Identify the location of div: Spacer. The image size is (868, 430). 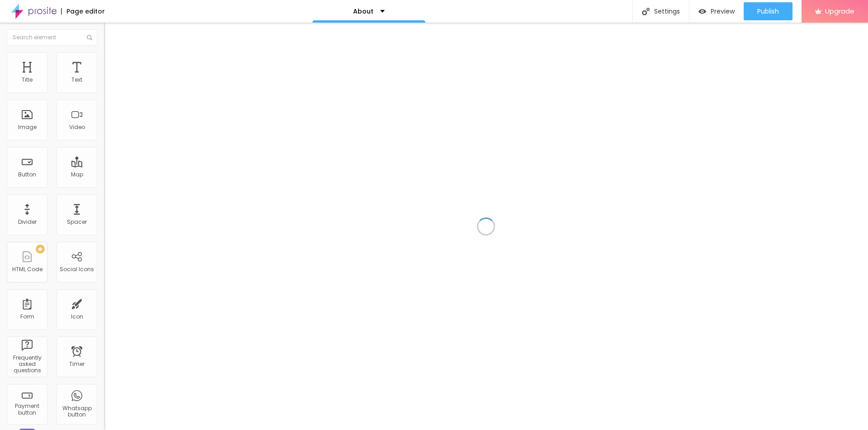
(77, 222).